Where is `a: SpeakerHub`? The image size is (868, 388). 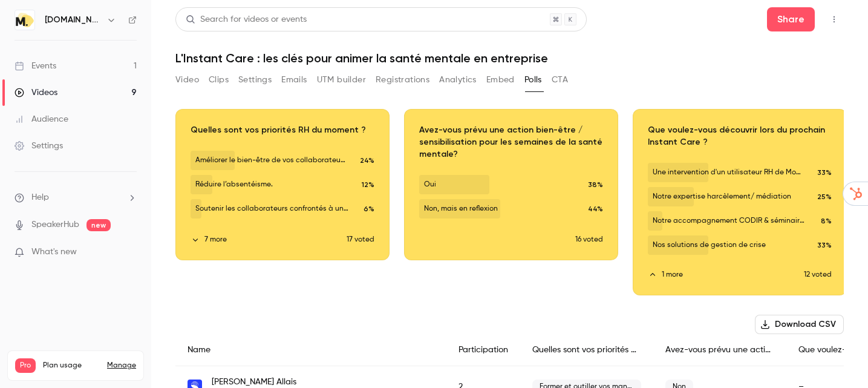 a: SpeakerHub is located at coordinates (55, 225).